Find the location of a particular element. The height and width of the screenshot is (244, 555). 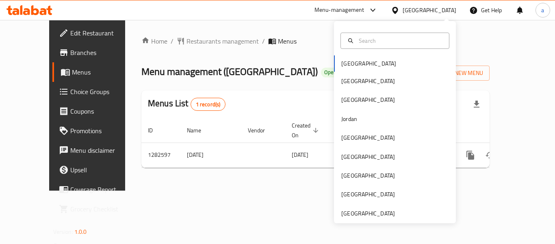

span: Upsell is located at coordinates (103, 170).